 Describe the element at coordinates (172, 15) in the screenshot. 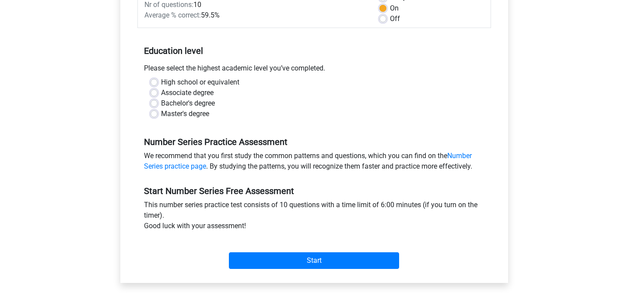

I see `span: Average % correct:` at that location.